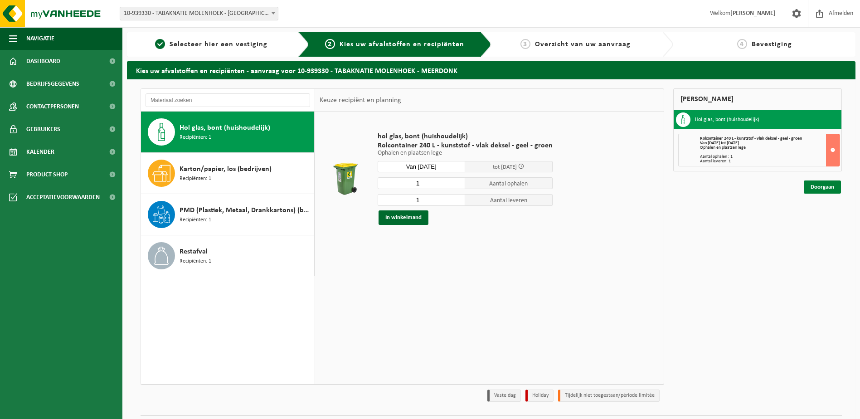 The width and height of the screenshot is (860, 419). Describe the element at coordinates (823, 187) in the screenshot. I see `a: Doorgaan` at that location.